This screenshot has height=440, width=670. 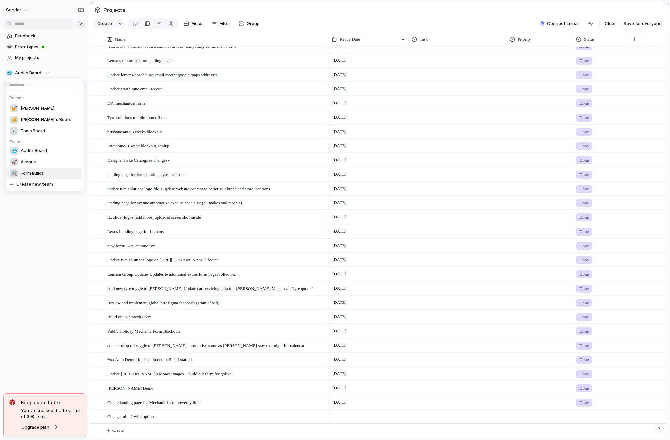 I want to click on span: Avenue, so click(x=28, y=162).